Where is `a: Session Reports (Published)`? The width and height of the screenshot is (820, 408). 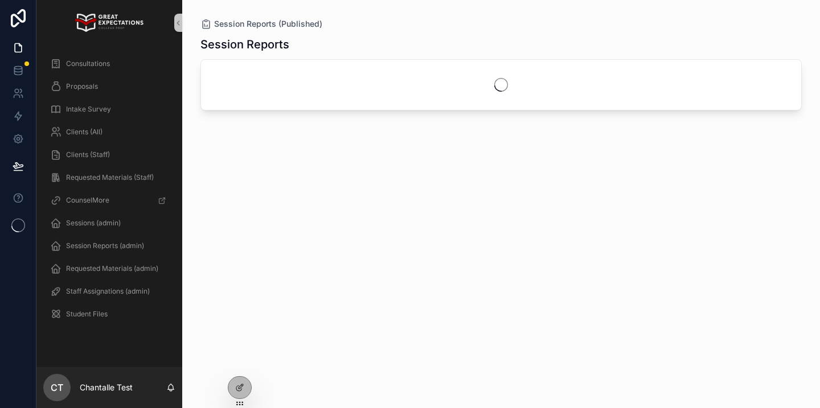
a: Session Reports (Published) is located at coordinates (261, 24).